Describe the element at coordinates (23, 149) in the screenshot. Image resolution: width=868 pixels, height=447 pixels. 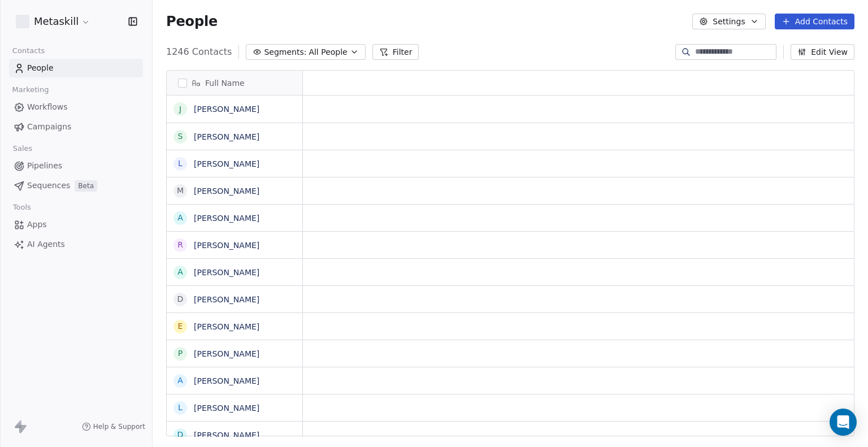
I see `span: Sales` at that location.